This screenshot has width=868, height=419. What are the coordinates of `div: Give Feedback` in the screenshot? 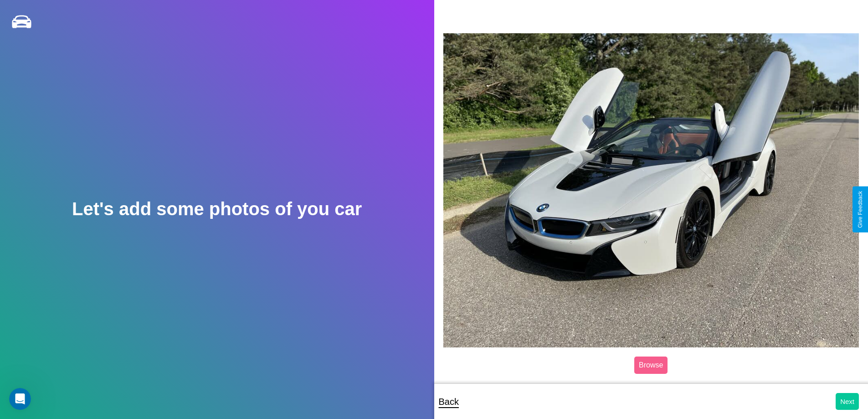 It's located at (861, 210).